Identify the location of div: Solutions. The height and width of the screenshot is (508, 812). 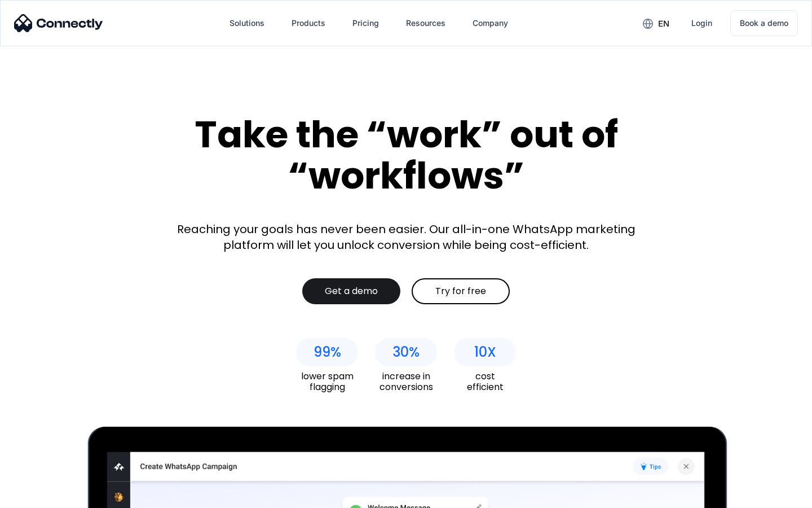
(247, 23).